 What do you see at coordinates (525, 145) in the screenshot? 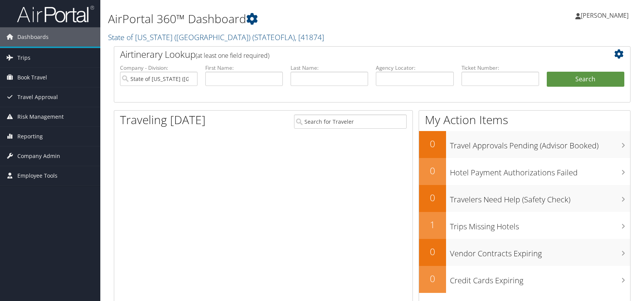
I see `a: 0Travel Approvals Pending (Advisor Booked)` at bounding box center [525, 145].